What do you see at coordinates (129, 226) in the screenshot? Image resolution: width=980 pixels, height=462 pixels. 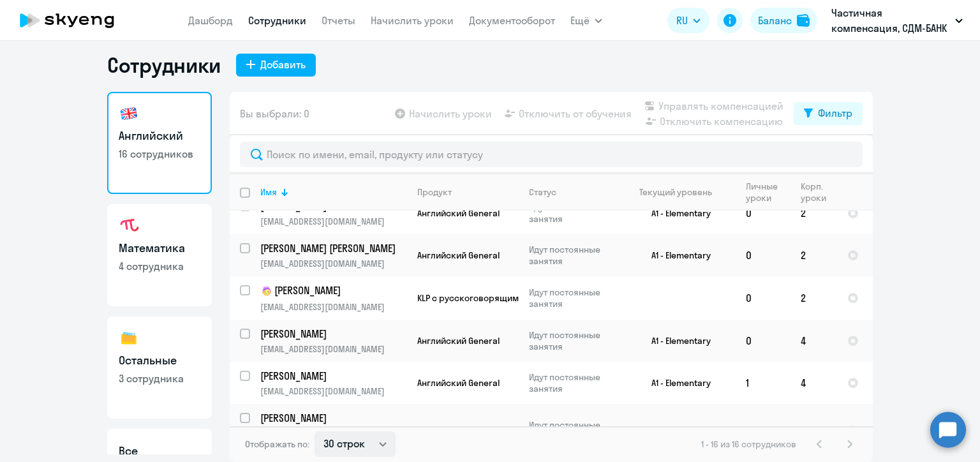 I see `img: math` at bounding box center [129, 226].